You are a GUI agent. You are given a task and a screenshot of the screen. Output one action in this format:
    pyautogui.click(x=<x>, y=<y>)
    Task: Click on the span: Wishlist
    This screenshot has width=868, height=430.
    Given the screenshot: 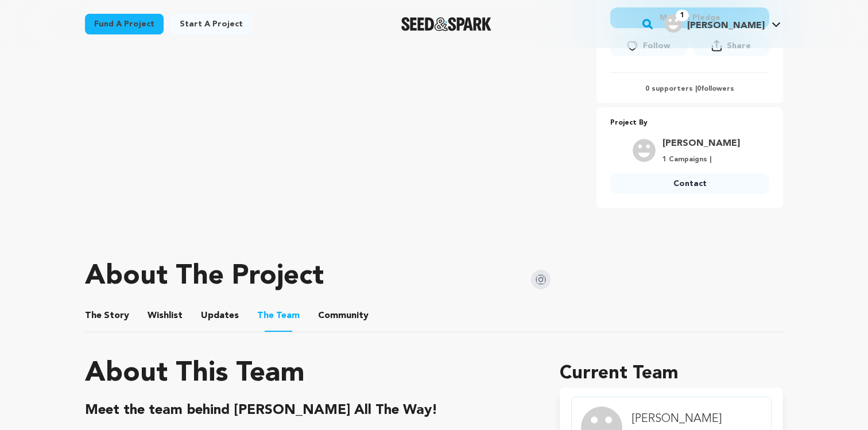 What is the action you would take?
    pyautogui.click(x=165, y=316)
    